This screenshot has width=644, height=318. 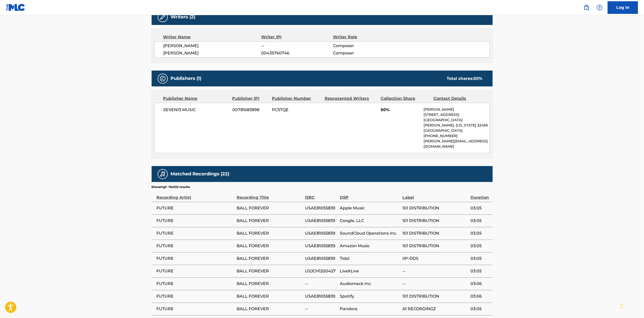 What do you see at coordinates (435, 309) in the screenshot?
I see `span: A1 RECORDINGZ` at bounding box center [435, 309].